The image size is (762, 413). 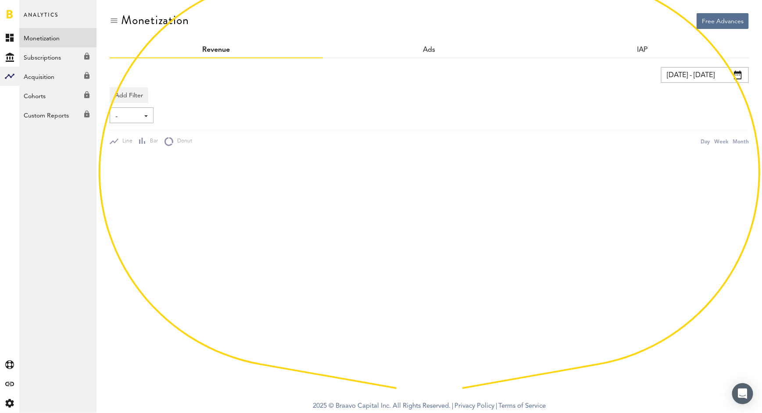 I want to click on span: Analytics, so click(x=41, y=19).